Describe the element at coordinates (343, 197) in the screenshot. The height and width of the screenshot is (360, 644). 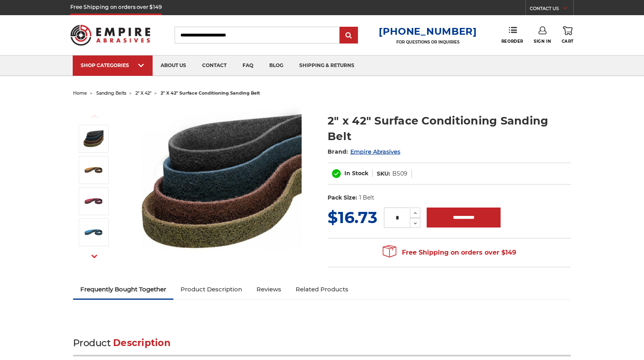
I see `dt: Pack Size:` at that location.